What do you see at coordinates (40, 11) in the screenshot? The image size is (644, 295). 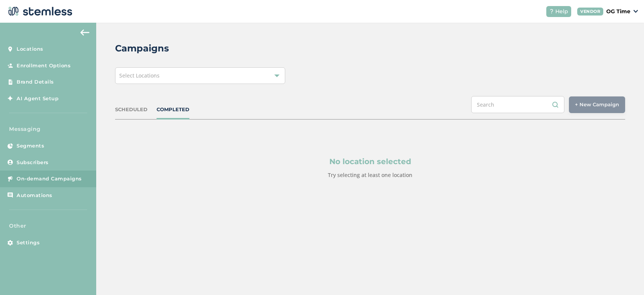 I see `img: logo-dark-0685b13c.svg` at bounding box center [40, 11].